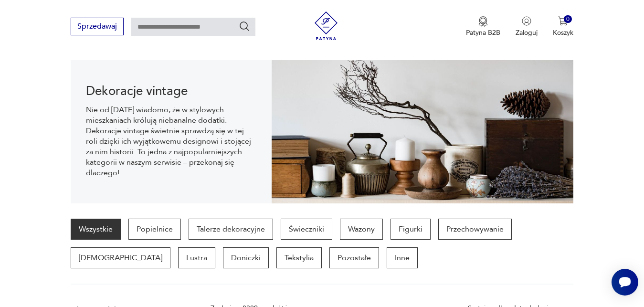  I want to click on p: Patyna B2B, so click(483, 33).